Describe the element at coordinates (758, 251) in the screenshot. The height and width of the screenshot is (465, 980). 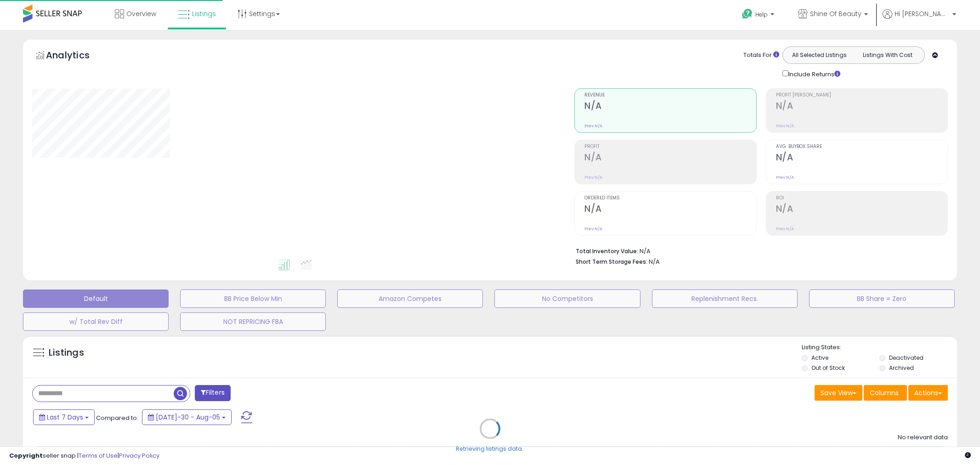
I see `li: N/A` at that location.